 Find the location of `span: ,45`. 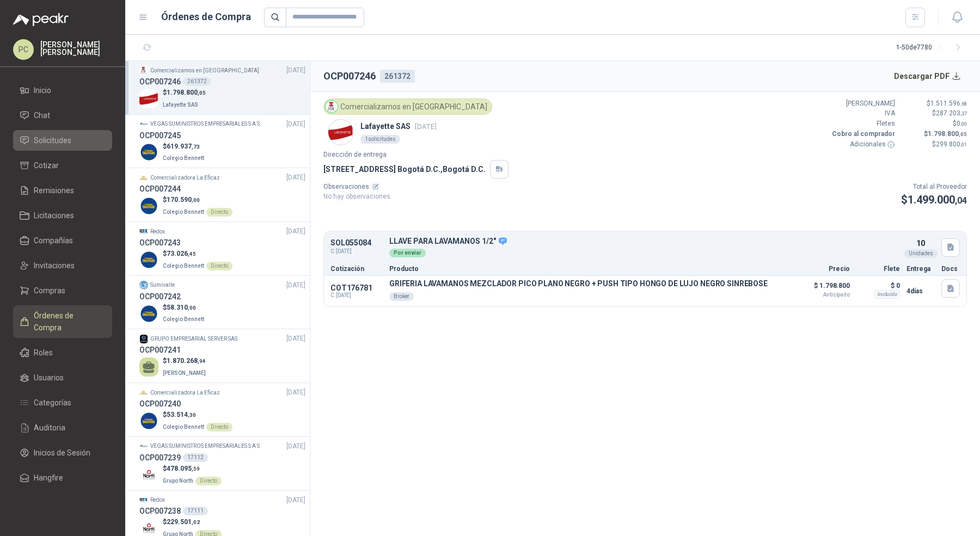

span: ,45 is located at coordinates (192, 254).